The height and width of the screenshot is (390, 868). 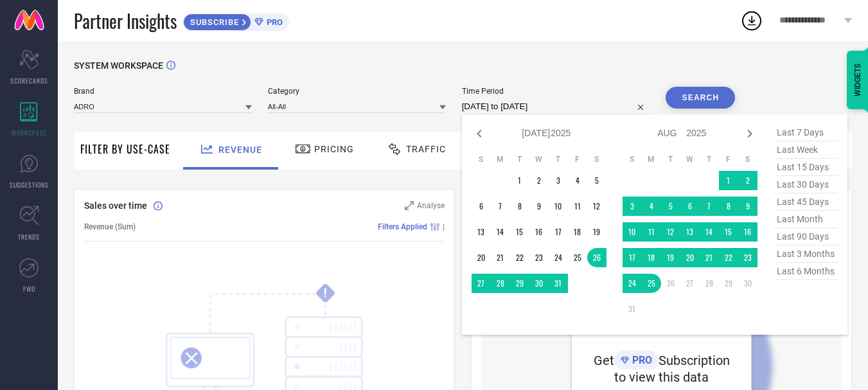 I want to click on td: Sat Aug 16 2025, so click(x=748, y=232).